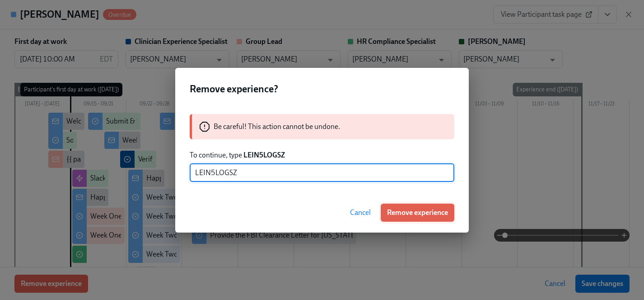 The height and width of the screenshot is (300, 644). I want to click on span: Cancel, so click(360, 212).